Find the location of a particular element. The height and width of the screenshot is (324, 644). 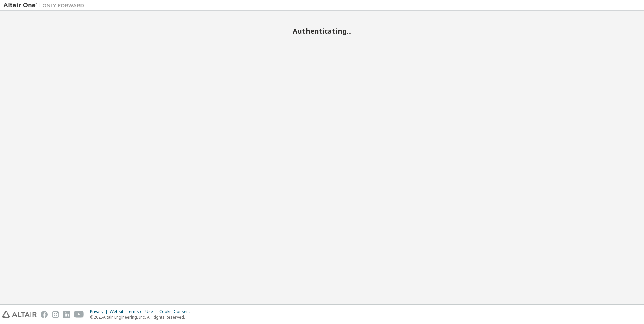

img: facebook.svg is located at coordinates (44, 314).